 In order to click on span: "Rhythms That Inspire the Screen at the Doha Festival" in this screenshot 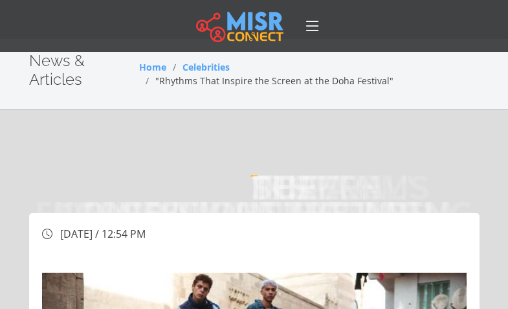, I will do `click(274, 80)`.